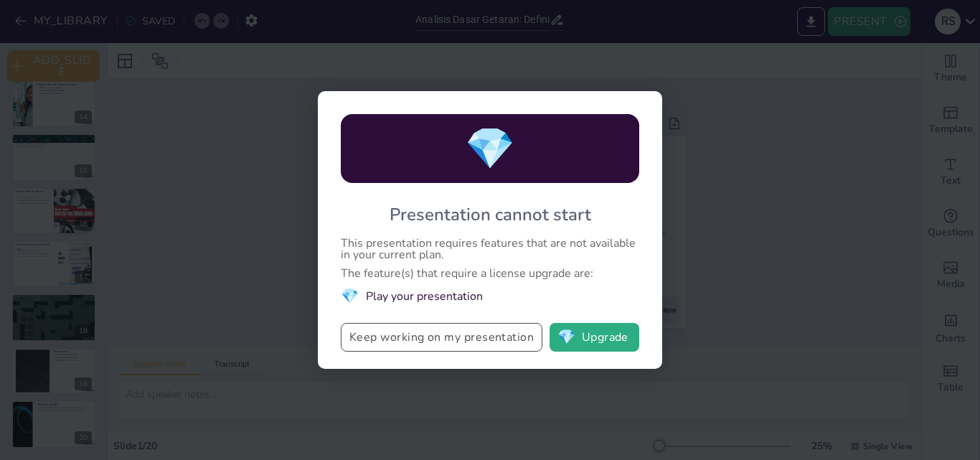 This screenshot has height=460, width=980. What do you see at coordinates (490, 273) in the screenshot?
I see `div: The feature(s) that require a license upgrade are:` at bounding box center [490, 273].